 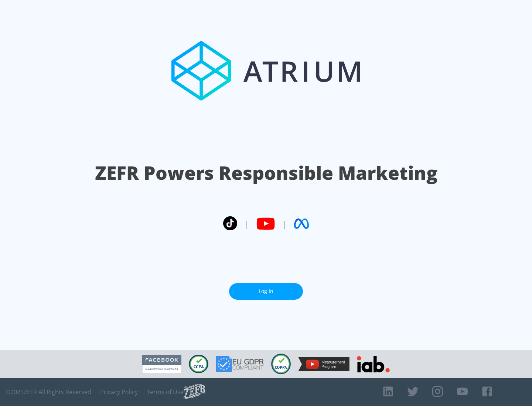 I want to click on img: YouTube Measurement Program, so click(x=324, y=364).